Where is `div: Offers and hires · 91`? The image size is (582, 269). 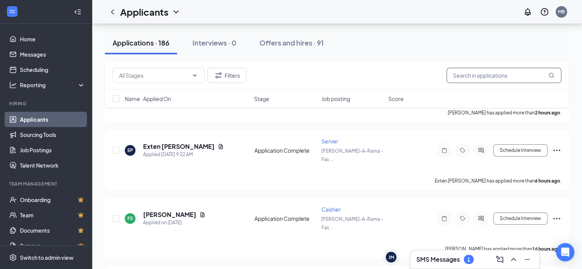 div: Offers and hires · 91 is located at coordinates (292, 42).